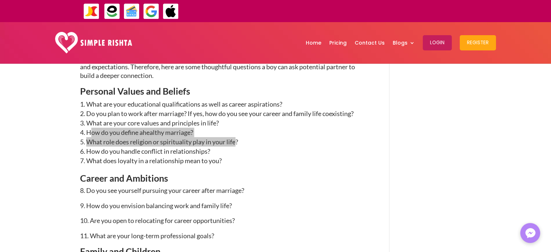 This screenshot has height=252, width=551. I want to click on li: What does loyalty in a relationship mean to you?, so click(224, 161).